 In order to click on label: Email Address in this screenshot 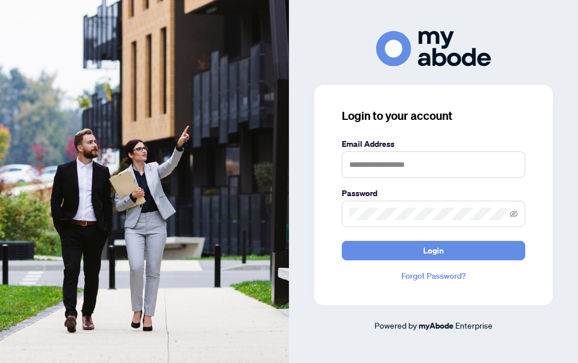, I will do `click(433, 144)`.